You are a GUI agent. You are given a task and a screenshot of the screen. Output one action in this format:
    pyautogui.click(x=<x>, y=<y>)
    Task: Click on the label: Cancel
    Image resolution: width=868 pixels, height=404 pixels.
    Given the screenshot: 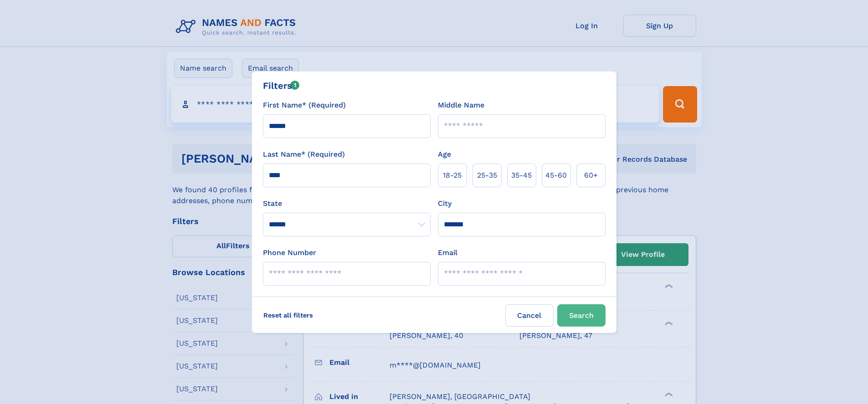 What is the action you would take?
    pyautogui.click(x=529, y=316)
    